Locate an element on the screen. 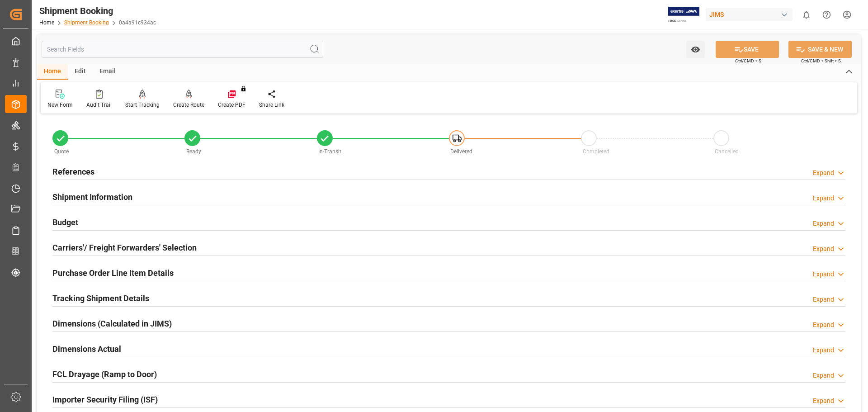 The width and height of the screenshot is (868, 412). h2: References is located at coordinates (73, 171).